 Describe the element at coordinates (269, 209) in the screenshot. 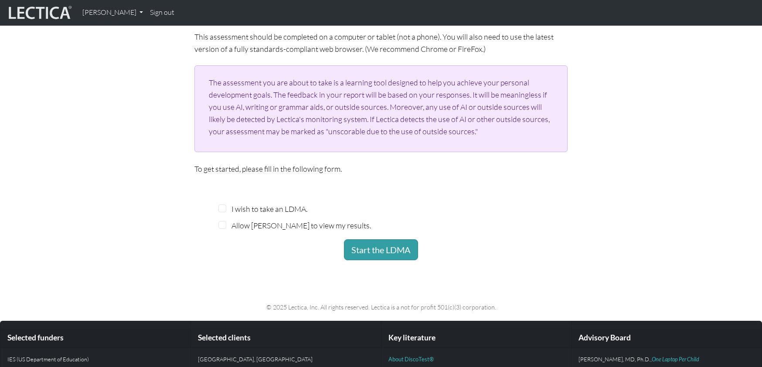

I see `label: I wish to take an LDMA.` at that location.